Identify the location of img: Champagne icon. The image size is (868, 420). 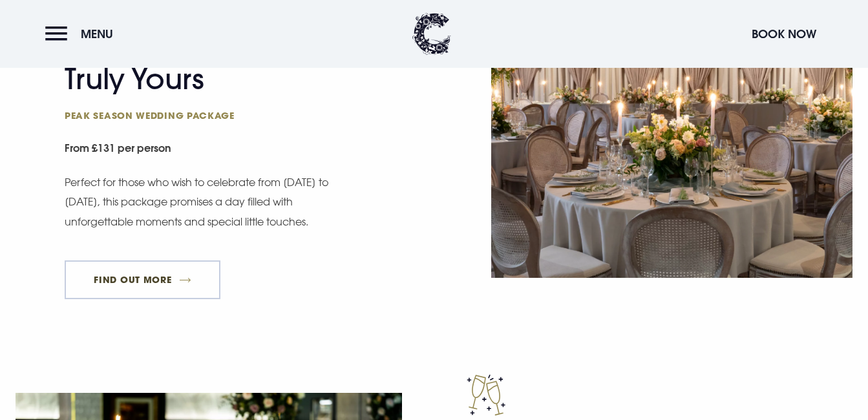
(486, 395).